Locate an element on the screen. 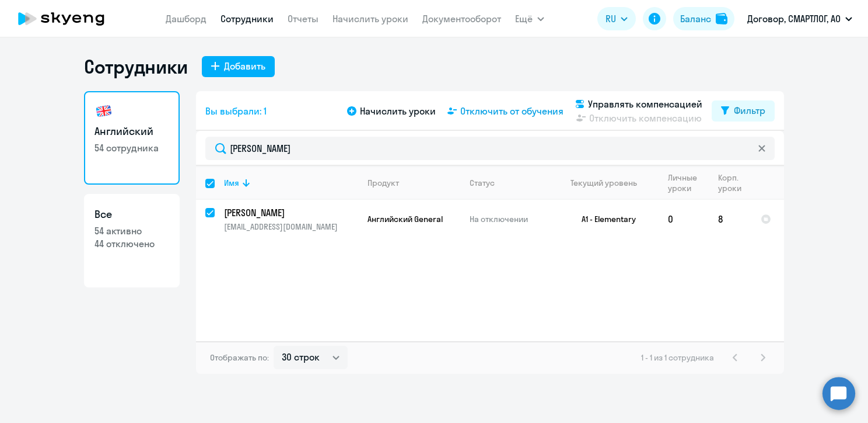 The height and width of the screenshot is (423, 868). span: Ещё is located at coordinates (524, 19).